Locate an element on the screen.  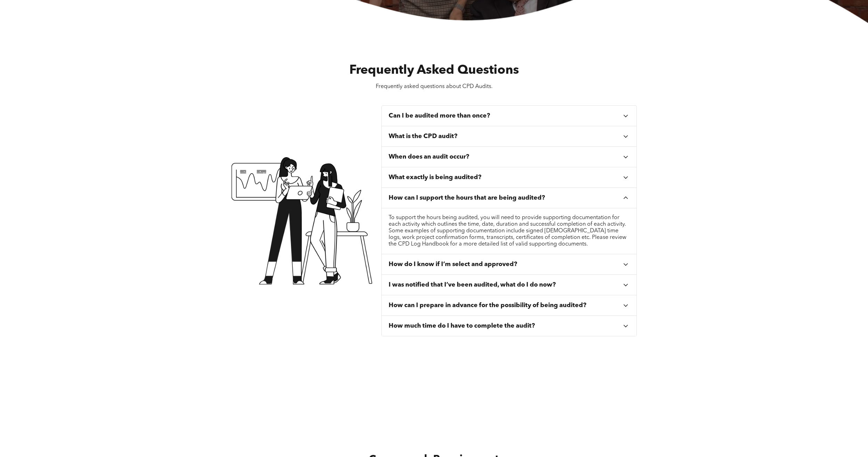
h3: What is the CPD audit? is located at coordinates (423, 136).